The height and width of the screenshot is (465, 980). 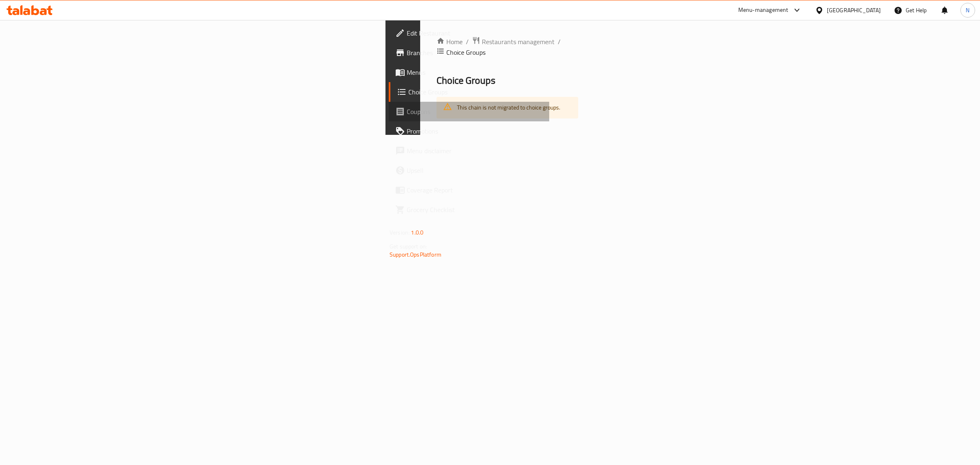 What do you see at coordinates (469, 190) in the screenshot?
I see `a: Coverage Report` at bounding box center [469, 190].